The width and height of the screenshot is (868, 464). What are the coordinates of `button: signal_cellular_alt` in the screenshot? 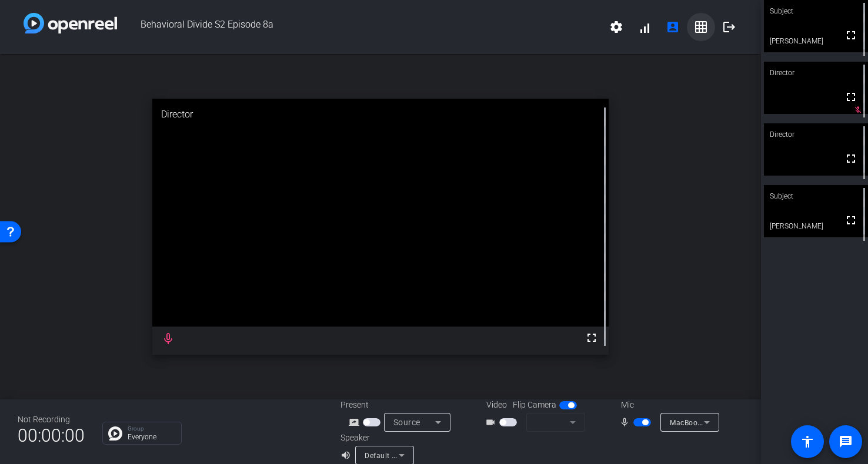 It's located at (645, 27).